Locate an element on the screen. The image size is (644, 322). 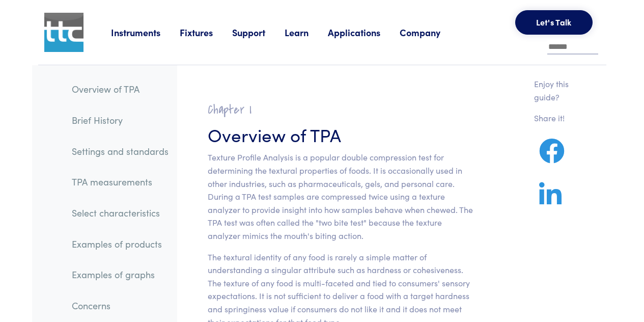
a: Support is located at coordinates (258, 32).